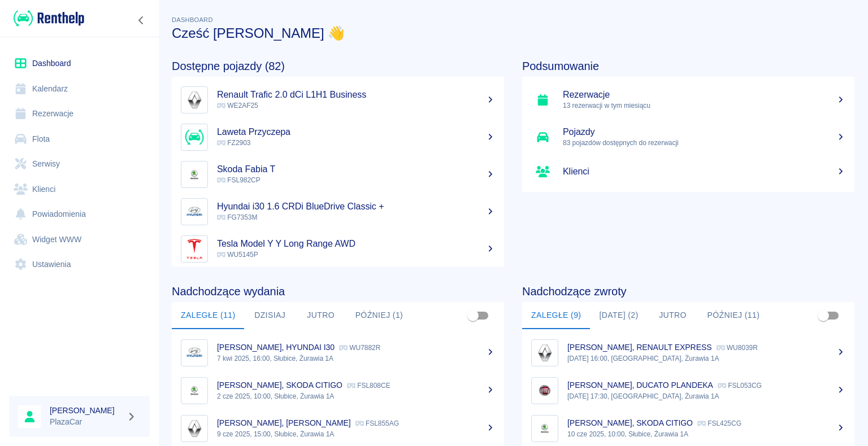 The height and width of the screenshot is (446, 868). I want to click on p: FSL808CE, so click(369, 386).